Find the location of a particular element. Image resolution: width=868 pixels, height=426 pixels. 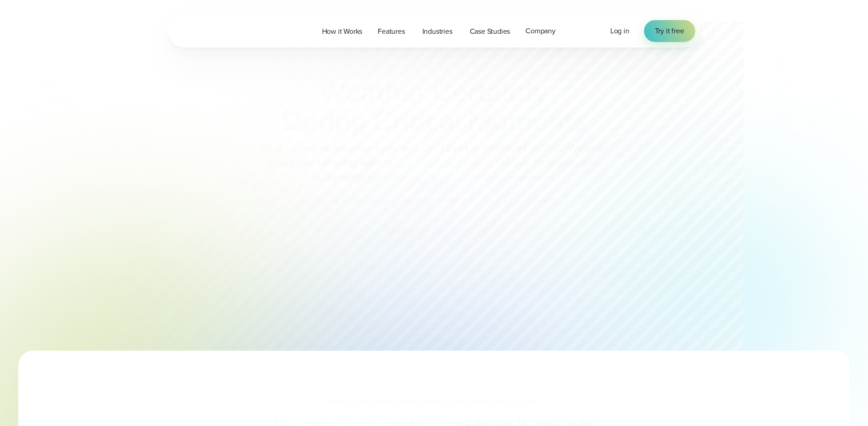

span: How it Works is located at coordinates (342, 32).